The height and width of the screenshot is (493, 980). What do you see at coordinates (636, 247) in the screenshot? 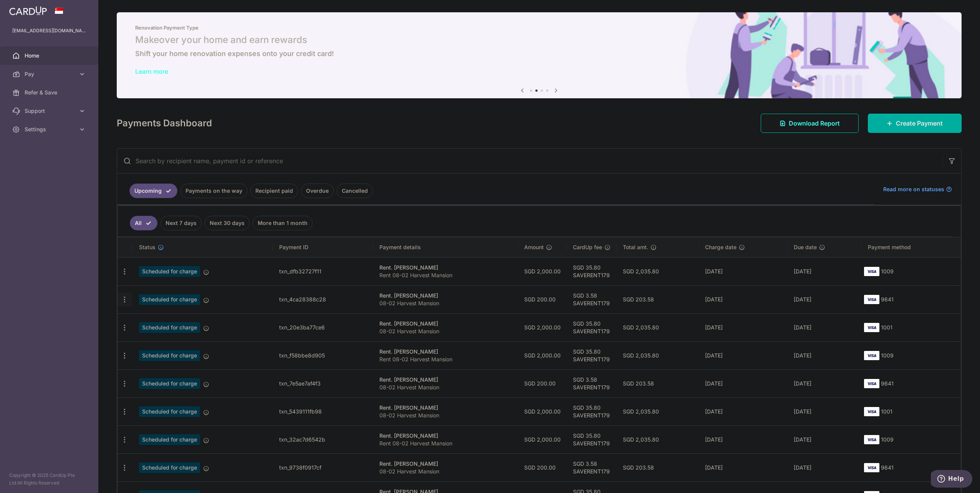
I see `span: Total amt.` at bounding box center [636, 247].